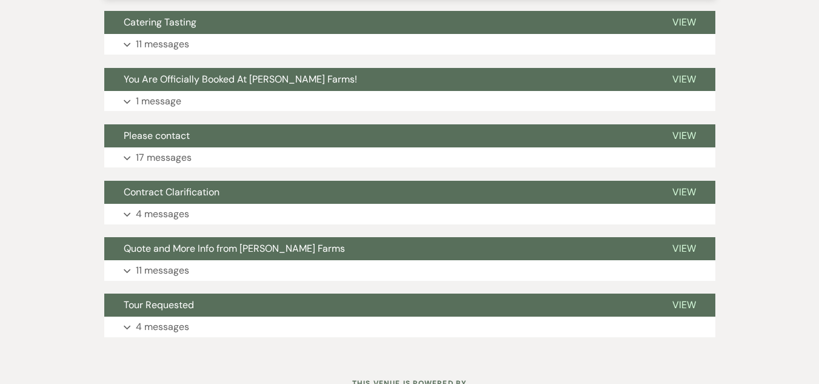 The height and width of the screenshot is (384, 819). I want to click on p: 1 message, so click(158, 101).